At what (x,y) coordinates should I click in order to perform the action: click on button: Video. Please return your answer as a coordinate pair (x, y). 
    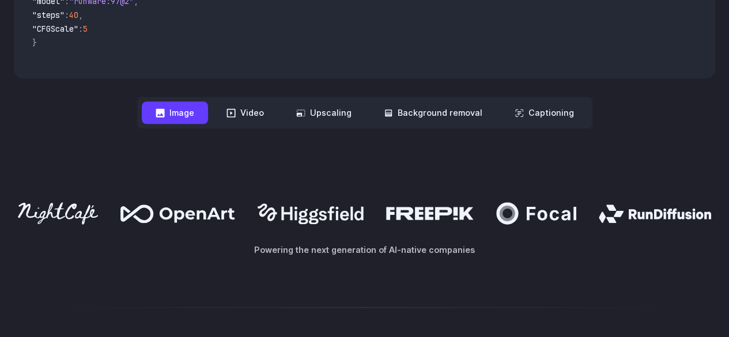
    Looking at the image, I should click on (245, 112).